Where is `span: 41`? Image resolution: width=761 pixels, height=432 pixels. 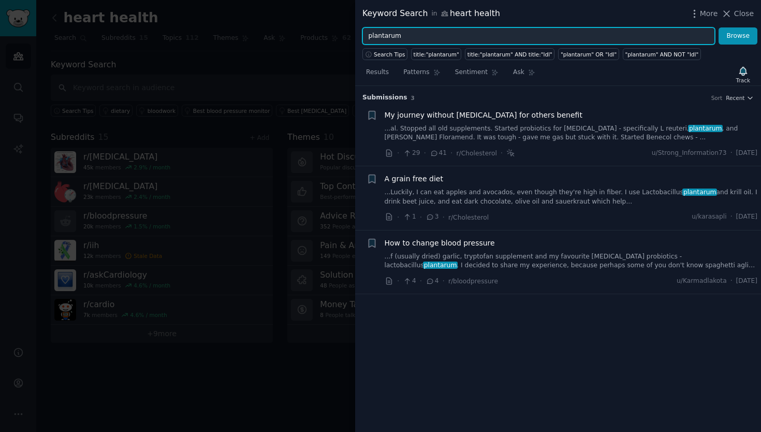
span: 41 is located at coordinates (438, 153).